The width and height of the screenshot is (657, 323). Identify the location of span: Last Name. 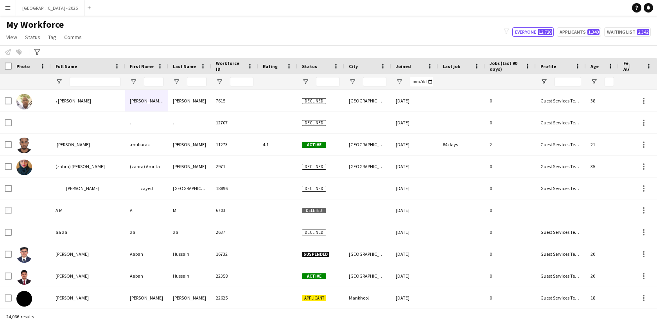
(184, 66).